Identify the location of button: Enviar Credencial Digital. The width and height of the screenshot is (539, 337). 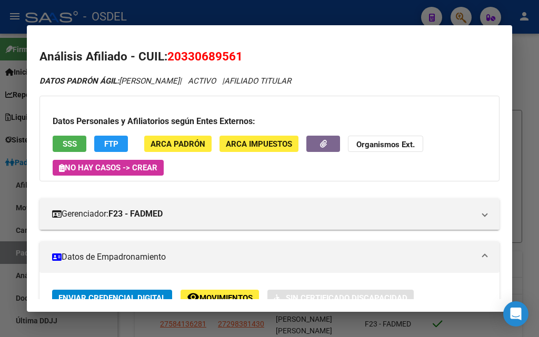
(112, 298).